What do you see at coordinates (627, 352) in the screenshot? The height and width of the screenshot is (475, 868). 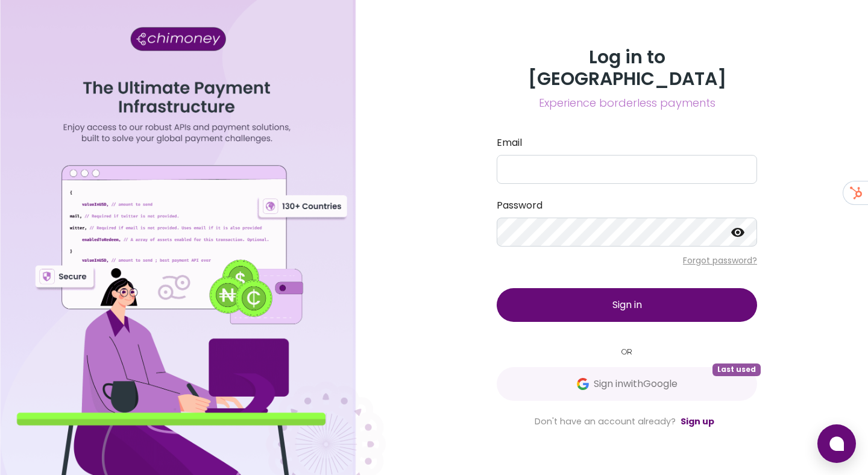 I see `small: OR` at bounding box center [627, 352].